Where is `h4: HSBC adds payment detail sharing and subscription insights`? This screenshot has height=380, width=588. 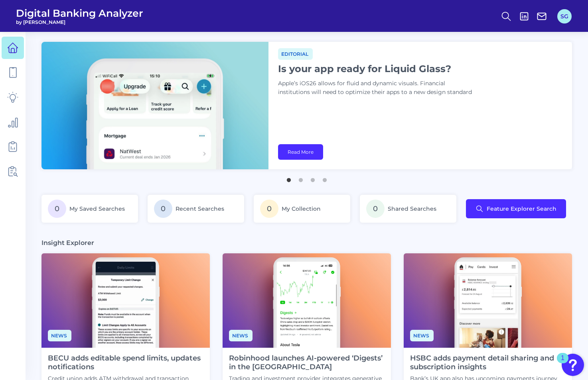 h4: HSBC adds payment detail sharing and subscription insights is located at coordinates (488, 363).